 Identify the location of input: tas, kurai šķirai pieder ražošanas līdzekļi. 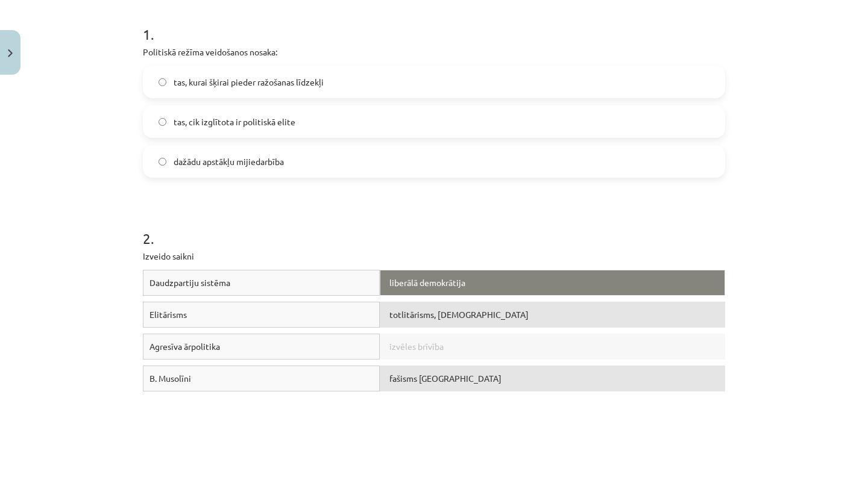
(162, 82).